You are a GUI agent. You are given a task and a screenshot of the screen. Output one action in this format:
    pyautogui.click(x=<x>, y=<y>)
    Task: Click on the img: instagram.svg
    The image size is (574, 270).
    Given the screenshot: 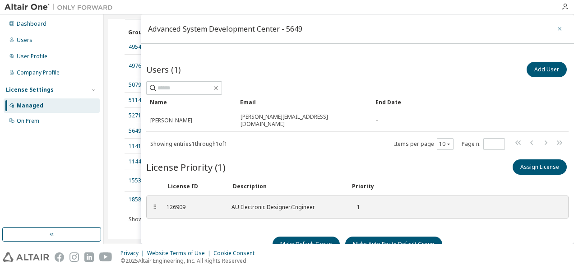 What is the action you would take?
    pyautogui.click(x=74, y=257)
    